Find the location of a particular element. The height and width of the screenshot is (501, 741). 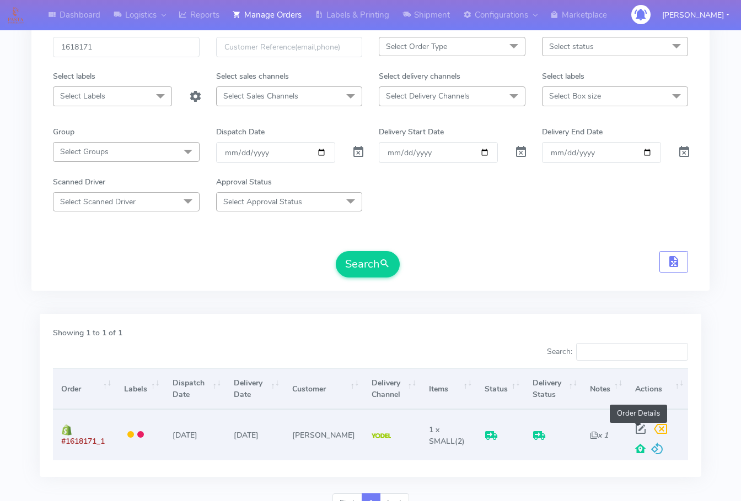

span: (2) is located at coordinates (446, 436).